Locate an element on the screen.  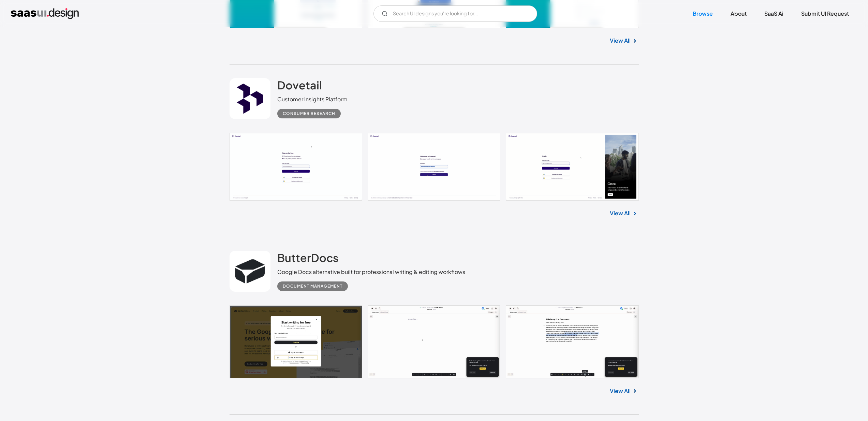
a: Submit UI Request is located at coordinates (825, 14).